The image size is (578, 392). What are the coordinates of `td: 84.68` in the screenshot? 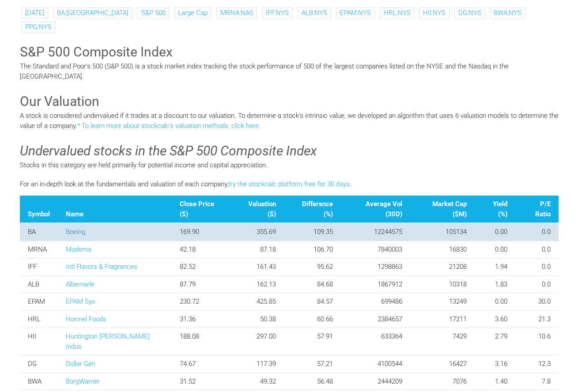 It's located at (312, 284).